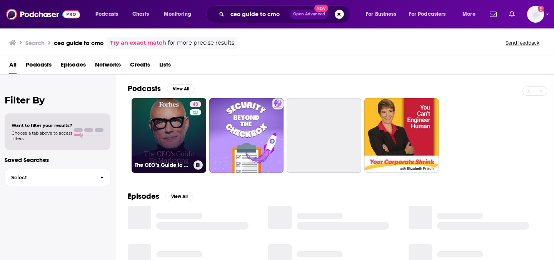  I want to click on span: for more precise results, so click(201, 43).